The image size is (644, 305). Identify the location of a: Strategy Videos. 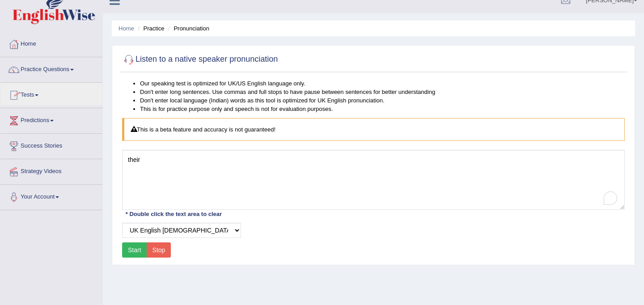
(51, 171).